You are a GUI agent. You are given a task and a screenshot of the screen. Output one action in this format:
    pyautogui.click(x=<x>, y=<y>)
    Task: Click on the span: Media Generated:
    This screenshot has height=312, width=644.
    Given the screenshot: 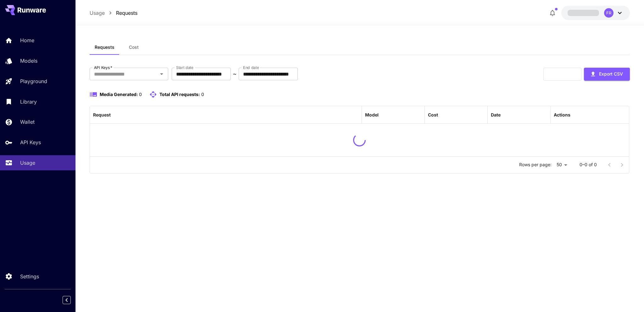 What is the action you would take?
    pyautogui.click(x=119, y=94)
    